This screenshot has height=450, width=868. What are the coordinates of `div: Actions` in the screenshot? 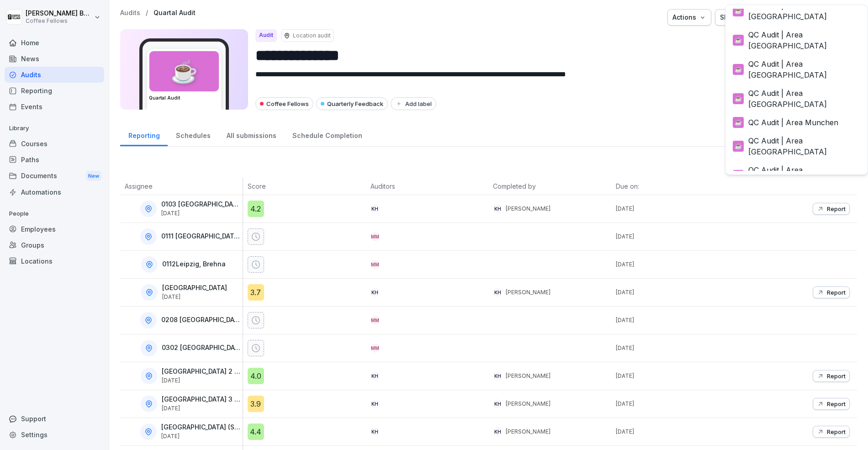 It's located at (689, 17).